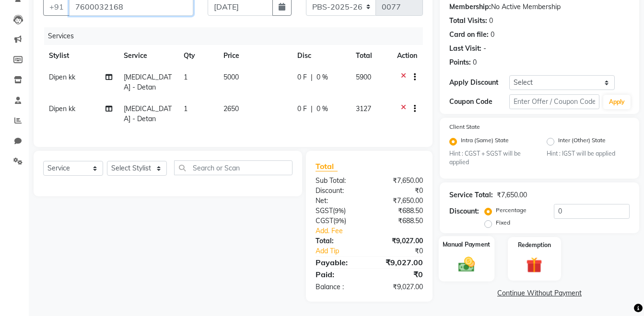 The height and width of the screenshot is (316, 644). I want to click on span: 3127, so click(364, 108).